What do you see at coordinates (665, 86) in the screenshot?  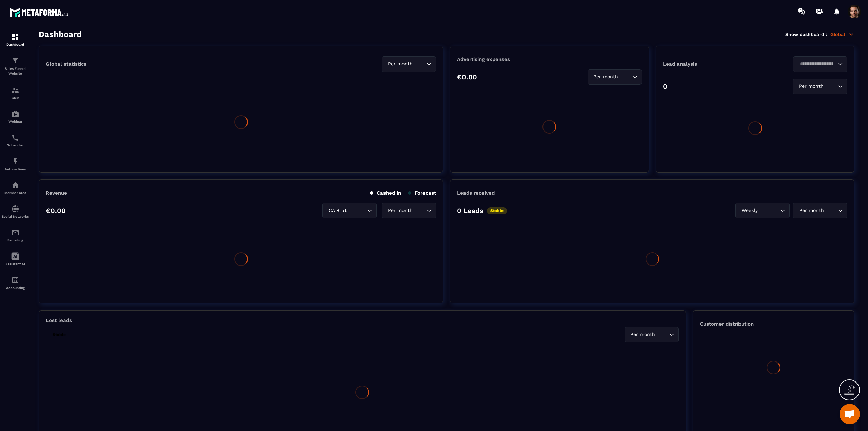 I see `p: 0` at bounding box center [665, 86].